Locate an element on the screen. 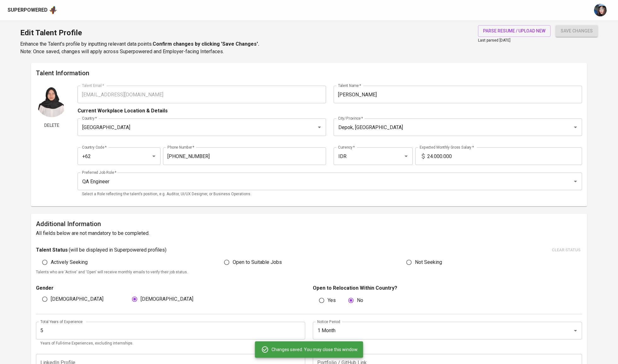  span: Yes is located at coordinates (332, 300).